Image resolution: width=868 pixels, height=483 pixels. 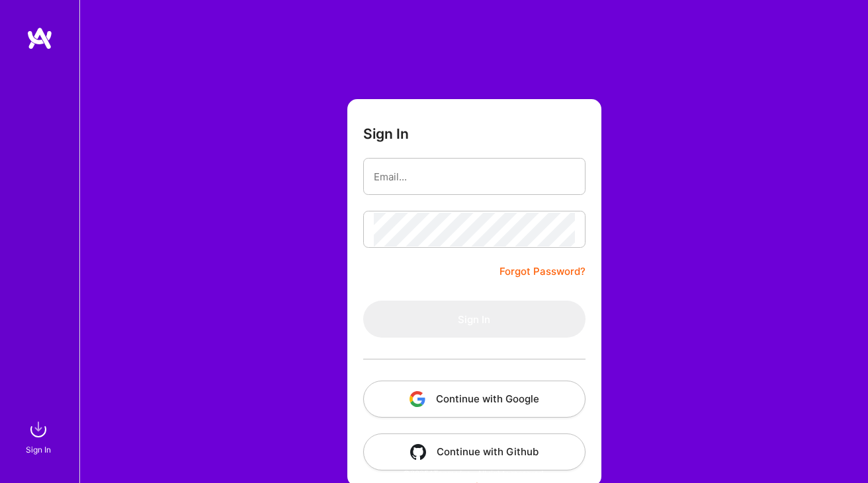 I want to click on button: Continue with Google, so click(x=474, y=399).